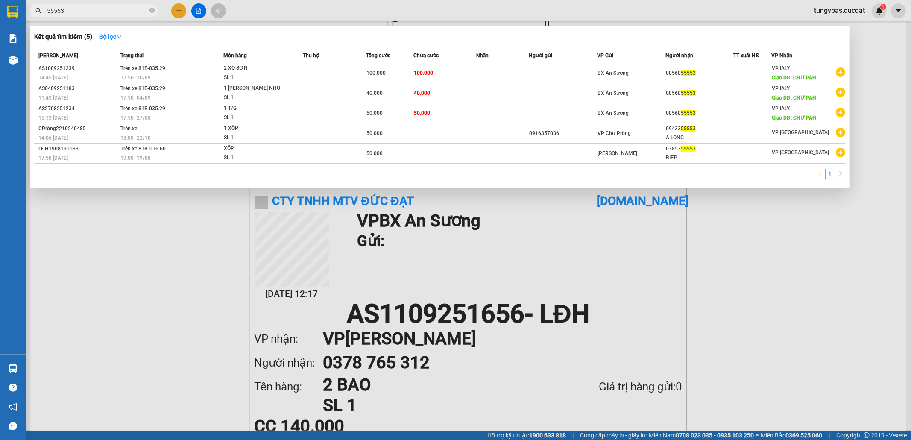 This screenshot has width=911, height=440. I want to click on div: 1 T/G, so click(256, 108).